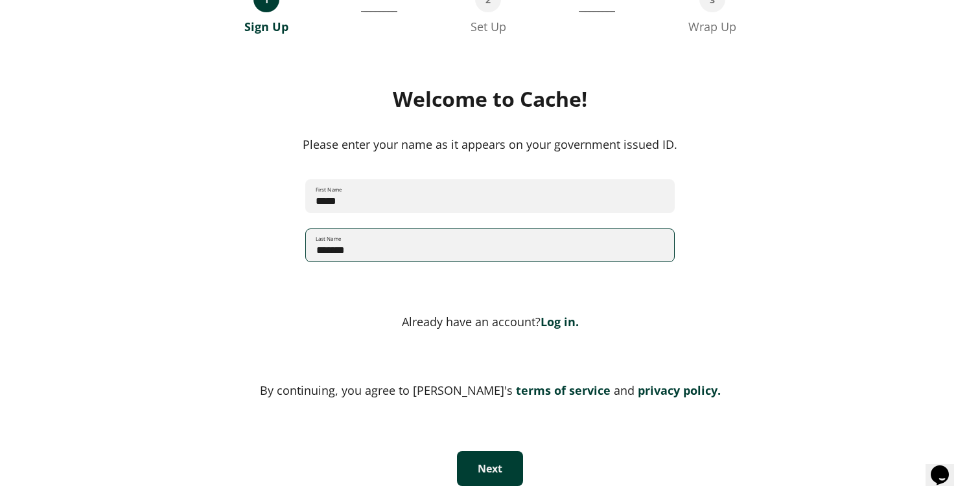 The width and height of the screenshot is (980, 499). What do you see at coordinates (712, 27) in the screenshot?
I see `div: Wrap Up` at bounding box center [712, 27].